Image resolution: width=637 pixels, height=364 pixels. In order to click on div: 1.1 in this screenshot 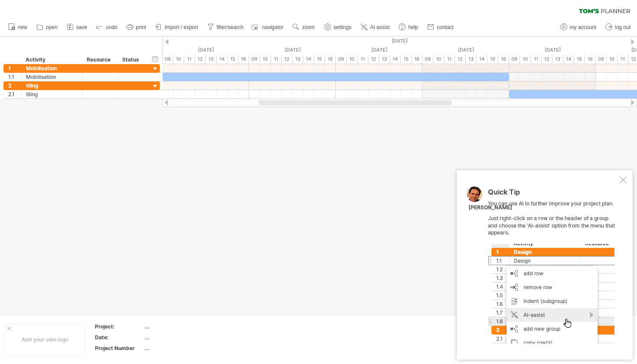, I will do `click(15, 77)`.